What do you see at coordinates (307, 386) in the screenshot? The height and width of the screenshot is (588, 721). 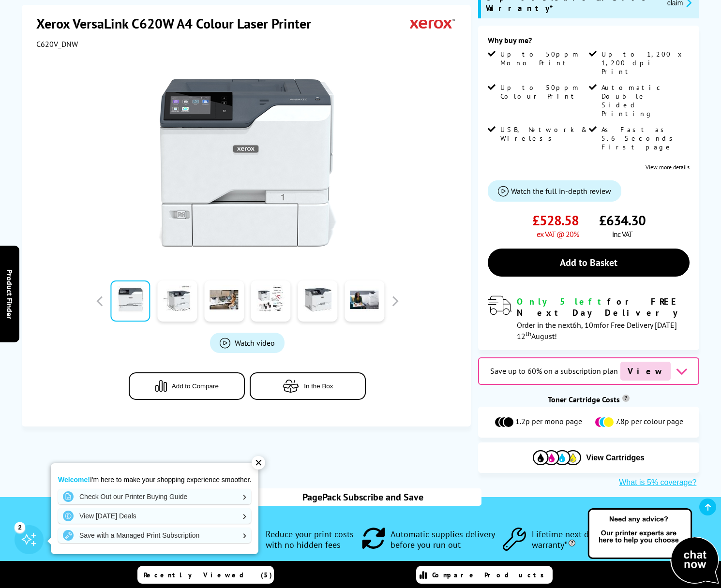 I see `button: In the Box` at bounding box center [307, 386].